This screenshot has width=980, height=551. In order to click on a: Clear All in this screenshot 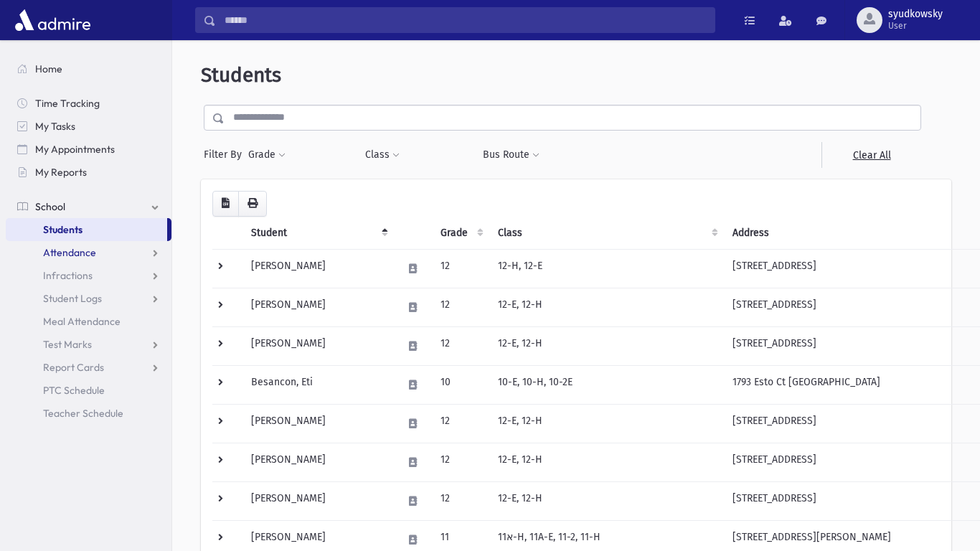, I will do `click(872, 155)`.